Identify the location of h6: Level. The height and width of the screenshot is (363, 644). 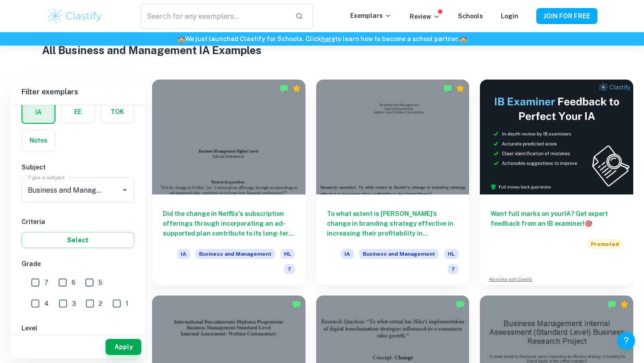
(78, 328).